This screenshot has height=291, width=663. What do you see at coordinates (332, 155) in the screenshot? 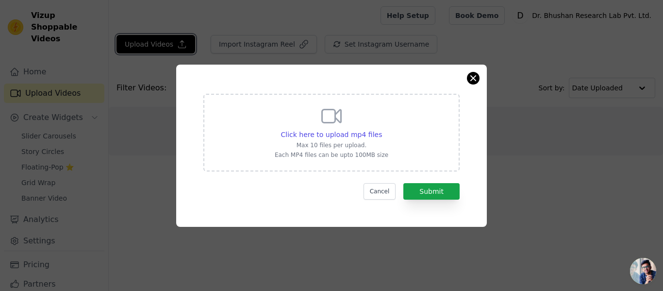
I see `p: Each MP4 files can be upto 100MB size` at bounding box center [332, 155].